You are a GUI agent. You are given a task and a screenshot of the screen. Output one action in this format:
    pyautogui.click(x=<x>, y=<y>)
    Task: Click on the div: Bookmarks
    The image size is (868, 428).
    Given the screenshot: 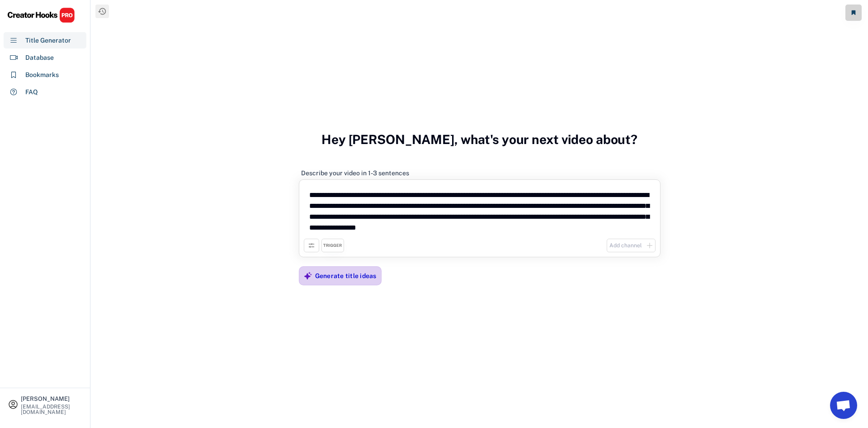 What is the action you would take?
    pyautogui.click(x=42, y=75)
    